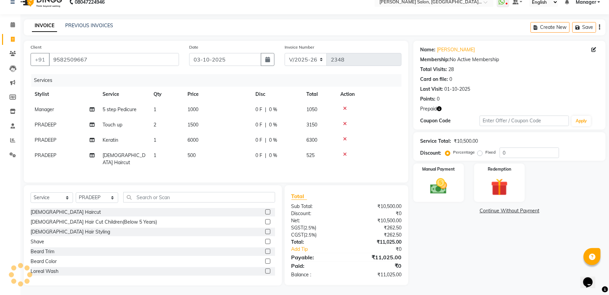  What do you see at coordinates (44, 271) in the screenshot?
I see `div: Loreal Wash` at bounding box center [44, 271].